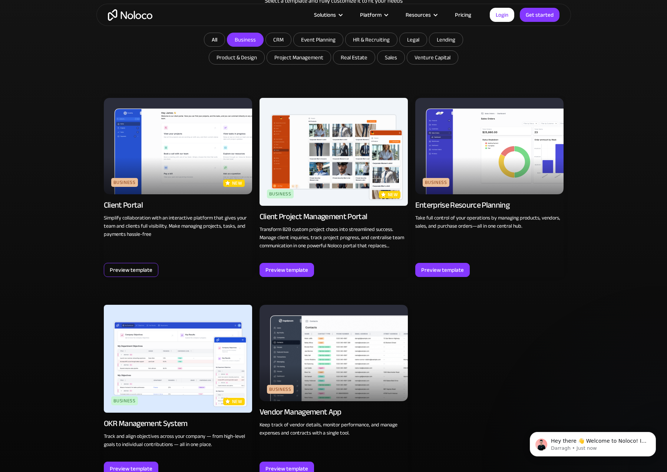  I want to click on a: home, so click(130, 15).